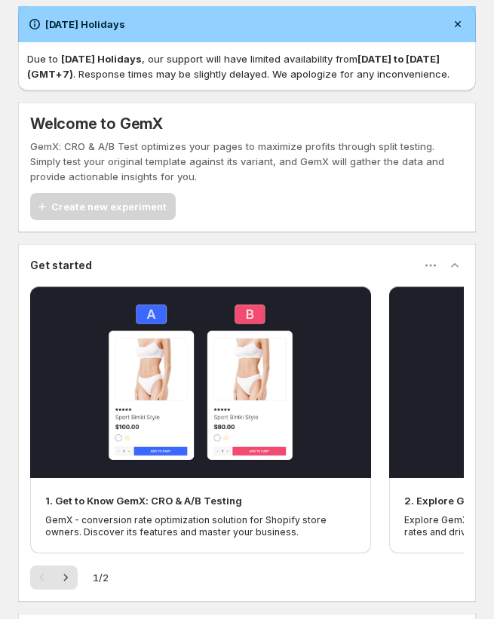  What do you see at coordinates (100, 578) in the screenshot?
I see `span: 1 / 2` at bounding box center [100, 578].